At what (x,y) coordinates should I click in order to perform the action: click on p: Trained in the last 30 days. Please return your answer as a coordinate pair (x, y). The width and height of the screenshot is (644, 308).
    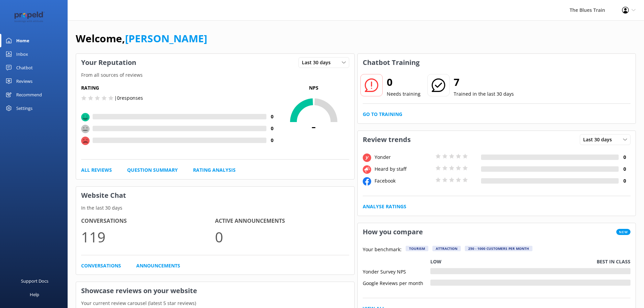
    Looking at the image, I should click on (484, 94).